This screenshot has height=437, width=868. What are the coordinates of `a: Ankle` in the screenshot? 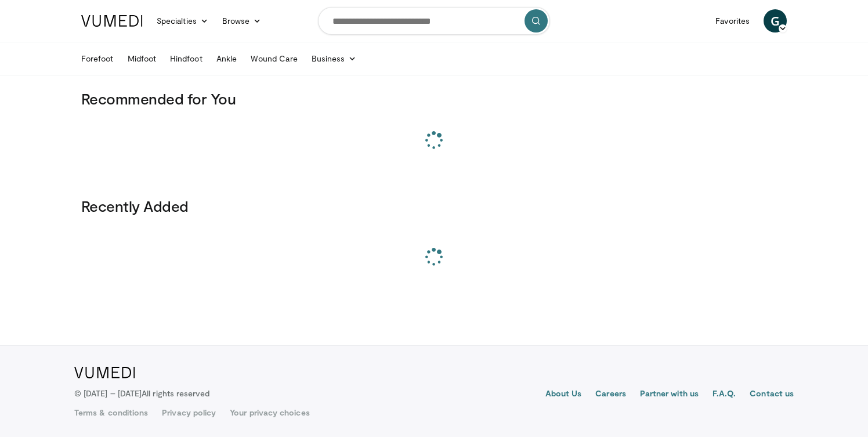 It's located at (226, 59).